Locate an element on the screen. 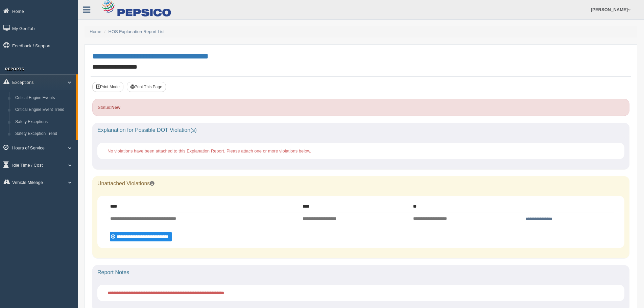  span: No violations have been attached to this Explanation Report. Please attach one or more violations... is located at coordinates (209, 151).